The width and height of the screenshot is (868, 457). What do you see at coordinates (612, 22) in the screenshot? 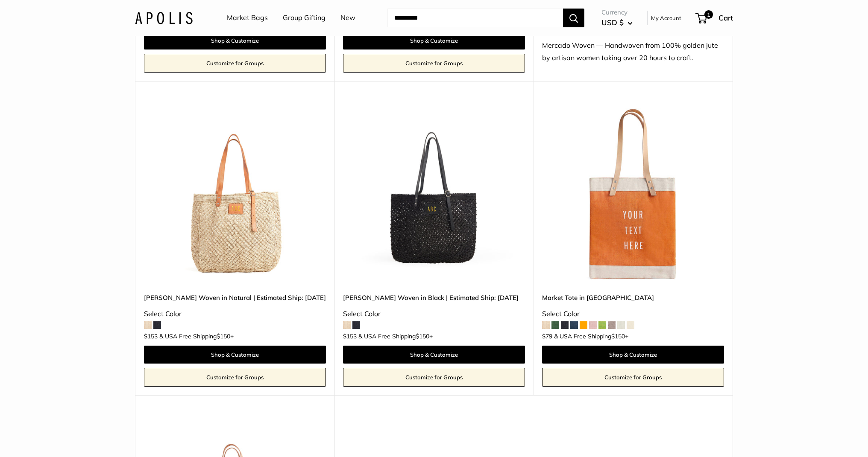
I see `span: USD $` at bounding box center [612, 22].